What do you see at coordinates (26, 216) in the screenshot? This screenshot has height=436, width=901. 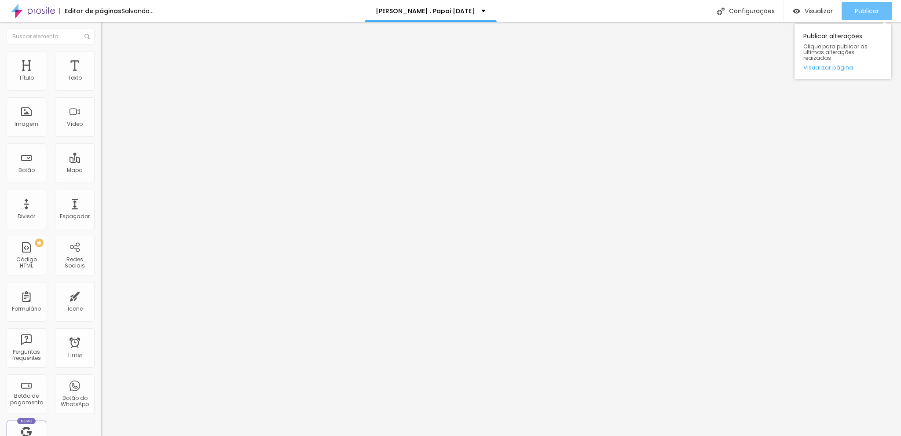 I see `div: Divisor` at bounding box center [26, 216].